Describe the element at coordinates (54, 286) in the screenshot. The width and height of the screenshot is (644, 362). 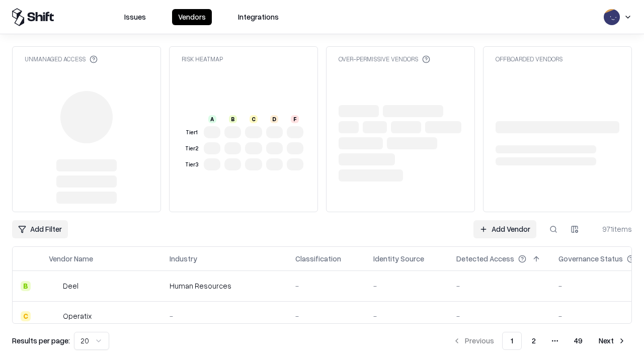
I see `img: Deel` at that location.